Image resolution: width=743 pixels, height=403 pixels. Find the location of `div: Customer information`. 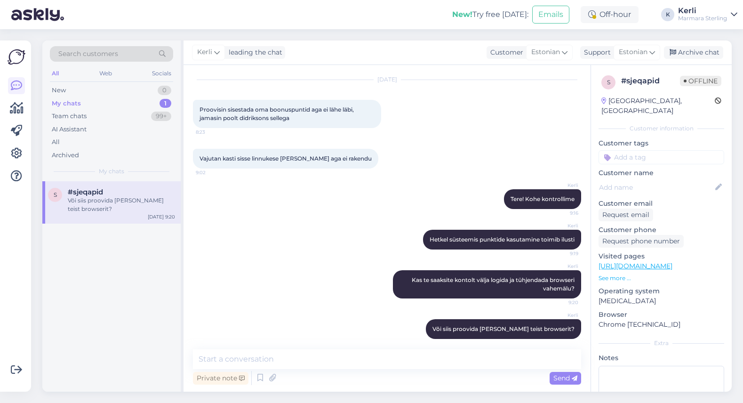

div: Customer information is located at coordinates (661, 128).